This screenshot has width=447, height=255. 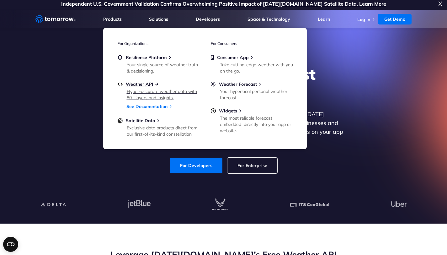 I want to click on span: Consumer App, so click(x=233, y=57).